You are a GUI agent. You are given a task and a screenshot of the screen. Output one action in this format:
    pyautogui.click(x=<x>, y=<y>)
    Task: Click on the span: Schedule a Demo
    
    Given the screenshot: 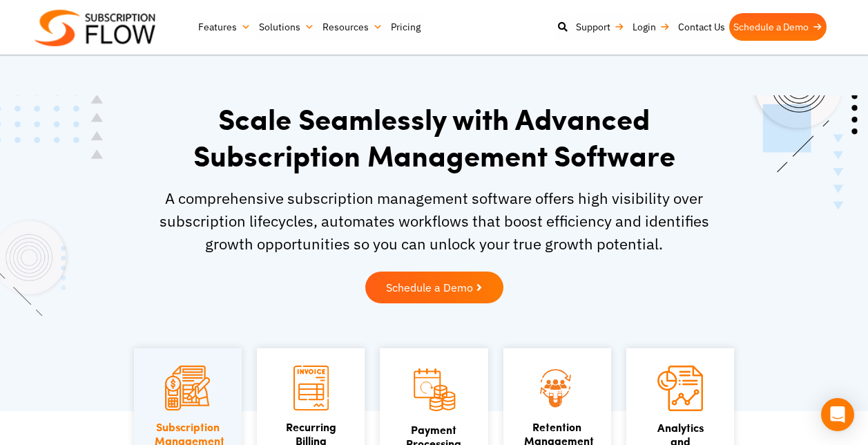 What is the action you would take?
    pyautogui.click(x=429, y=288)
    